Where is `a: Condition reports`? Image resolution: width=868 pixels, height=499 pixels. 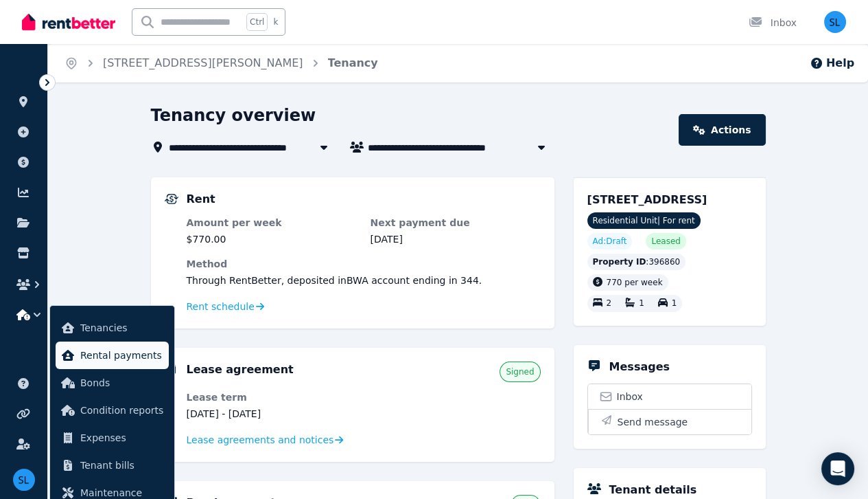
a: Condition reports is located at coordinates (111, 410).